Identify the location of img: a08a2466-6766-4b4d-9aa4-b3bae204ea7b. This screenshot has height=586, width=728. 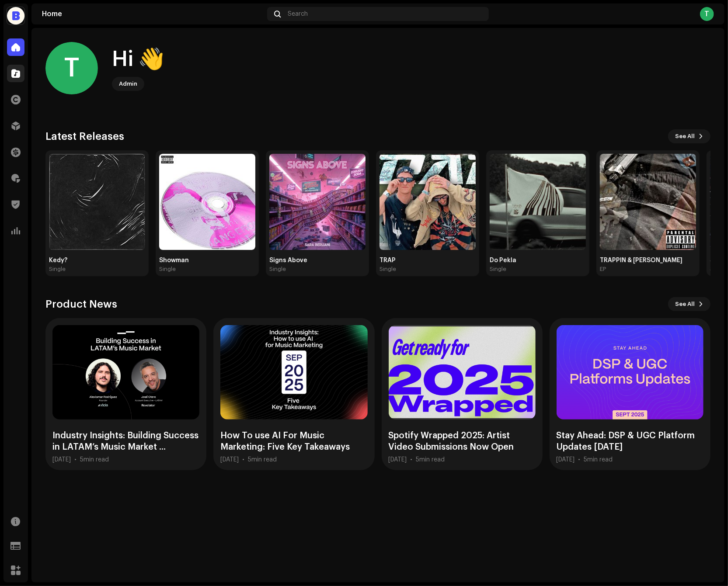
(317, 202).